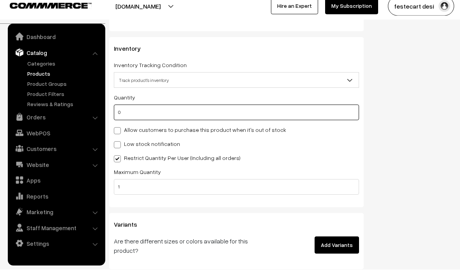 This screenshot has width=460, height=277. What do you see at coordinates (177, 165) in the screenshot?
I see `label: Restrict Quantity Per User (Including all orders)` at bounding box center [177, 165].